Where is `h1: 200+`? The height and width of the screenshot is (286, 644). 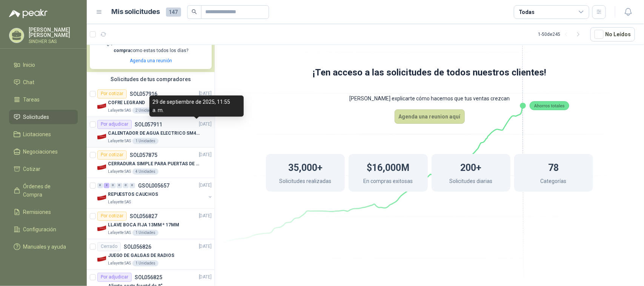
h1: 200+ is located at coordinates (471, 167).